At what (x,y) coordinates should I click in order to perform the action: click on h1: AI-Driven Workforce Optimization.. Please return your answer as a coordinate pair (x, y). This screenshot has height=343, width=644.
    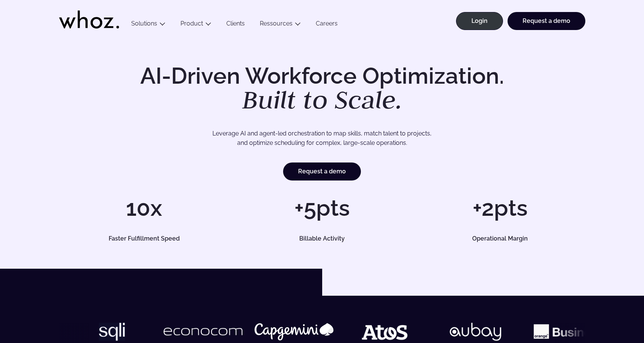
    Looking at the image, I should click on (322, 89).